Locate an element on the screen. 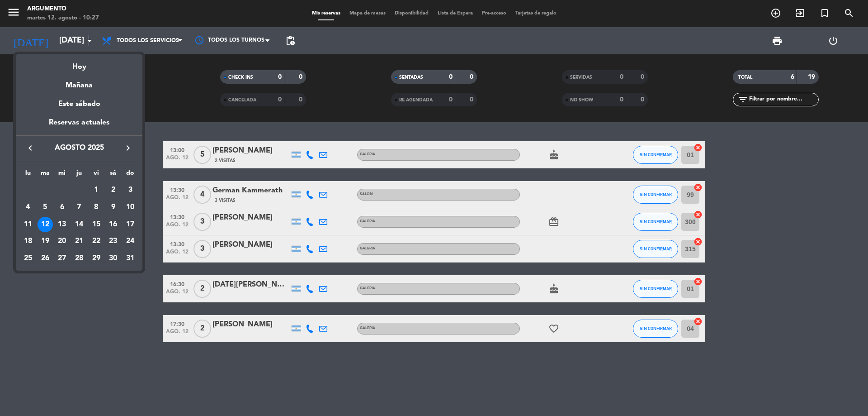  div: 10 is located at coordinates (130, 207).